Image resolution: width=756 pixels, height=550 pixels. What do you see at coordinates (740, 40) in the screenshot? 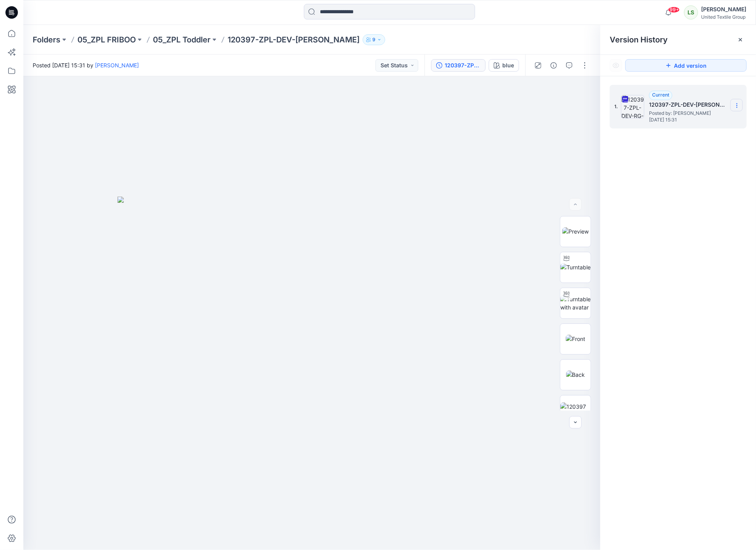
I see `button: Close` at bounding box center [740, 40].